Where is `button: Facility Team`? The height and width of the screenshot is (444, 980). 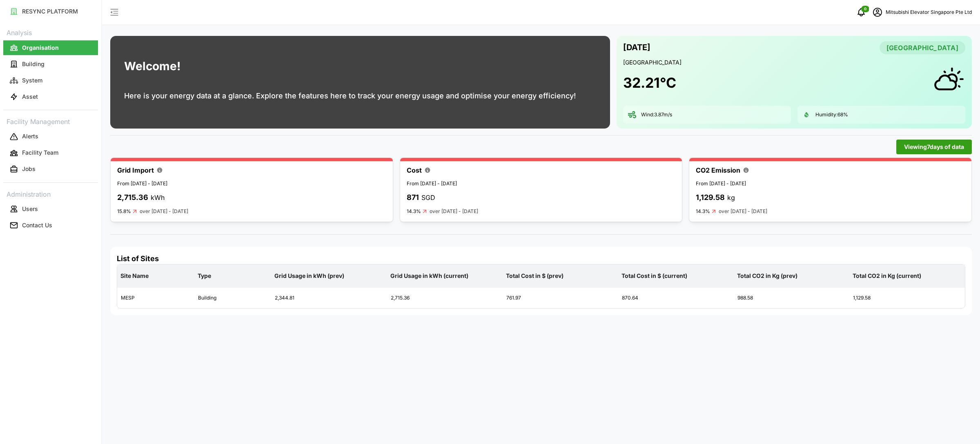
button: Facility Team is located at coordinates (50, 153).